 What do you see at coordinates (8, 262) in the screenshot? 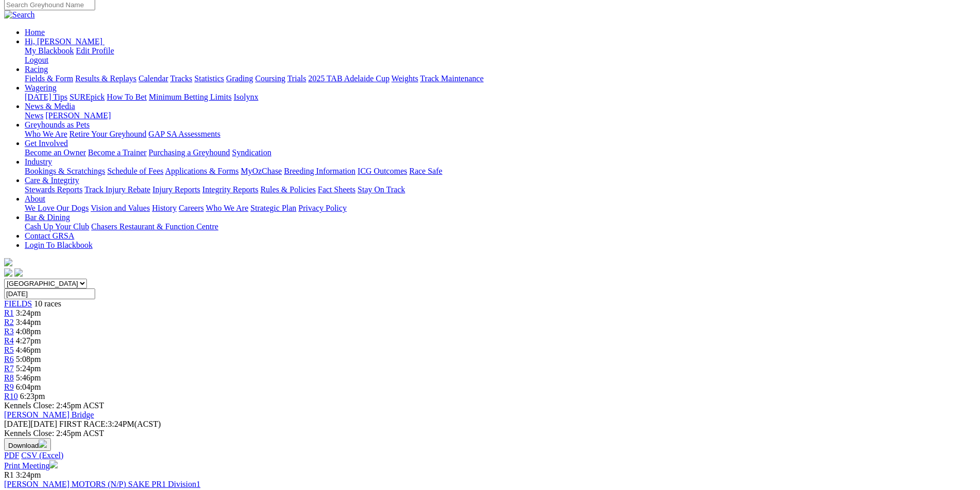
I see `img: logo-grsa-white.png` at bounding box center [8, 262].